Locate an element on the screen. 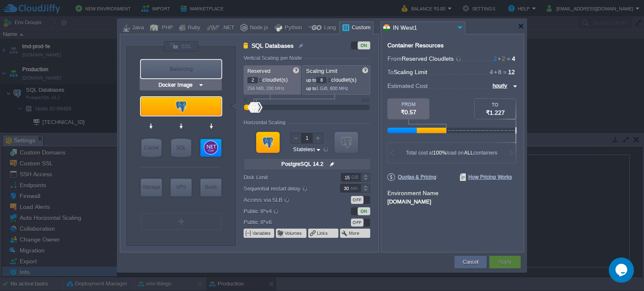  div: GB is located at coordinates (356, 177).